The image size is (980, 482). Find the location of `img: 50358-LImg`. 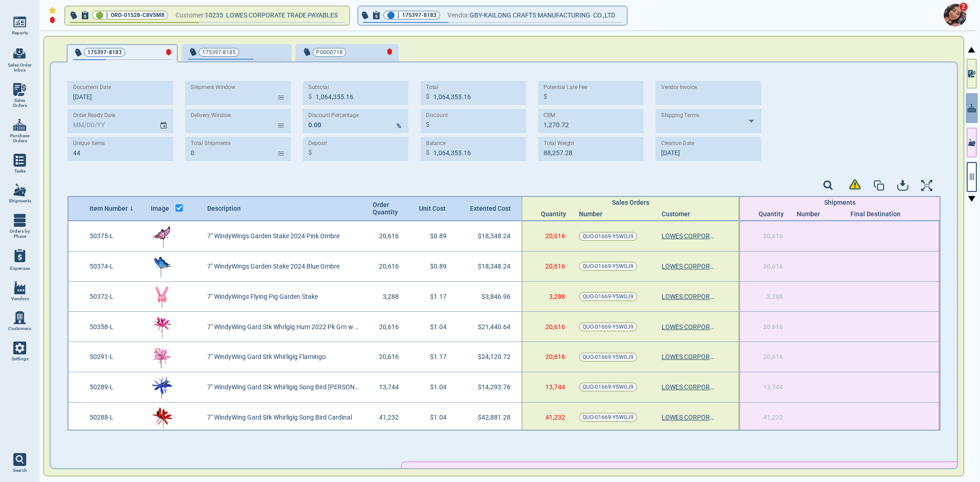

img: 50358-LImg is located at coordinates (162, 327).